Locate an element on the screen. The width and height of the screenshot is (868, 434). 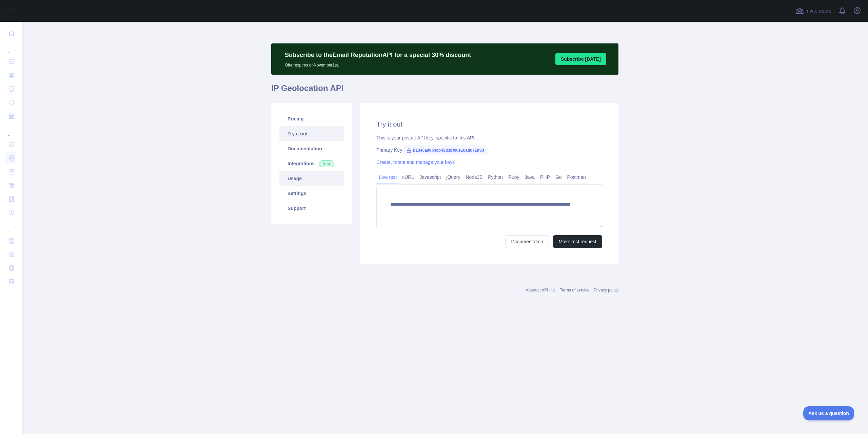
button: Invite users is located at coordinates (813, 11).